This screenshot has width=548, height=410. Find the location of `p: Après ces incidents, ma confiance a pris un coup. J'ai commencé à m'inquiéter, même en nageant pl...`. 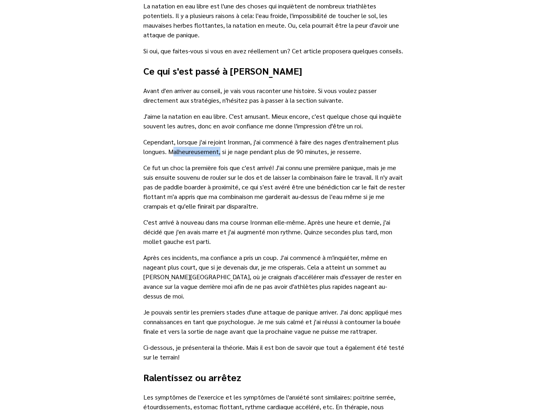

p: Après ces incidents, ma confiance a pris un coup. J'ai commencé à m'inquiéter, même en nageant pl... is located at coordinates (274, 277).